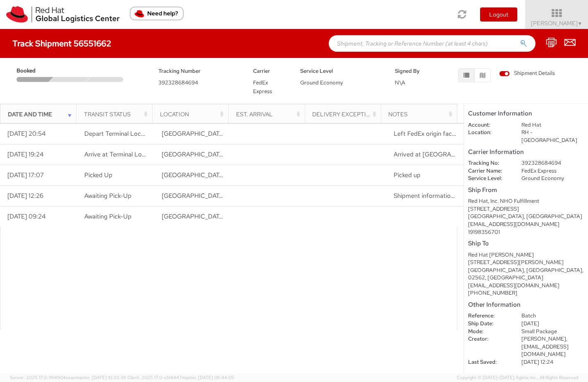  What do you see at coordinates (488, 339) in the screenshot?
I see `dt: Creator:` at bounding box center [488, 339].